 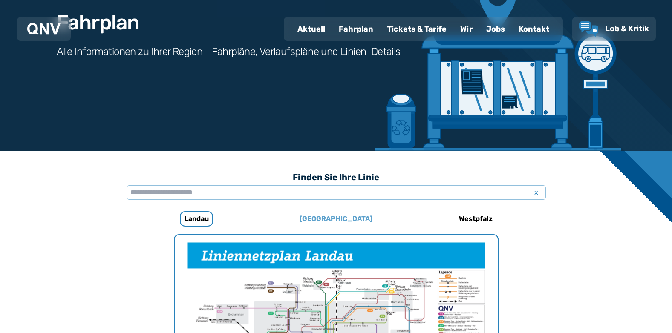 I want to click on a: Landau, so click(x=196, y=219).